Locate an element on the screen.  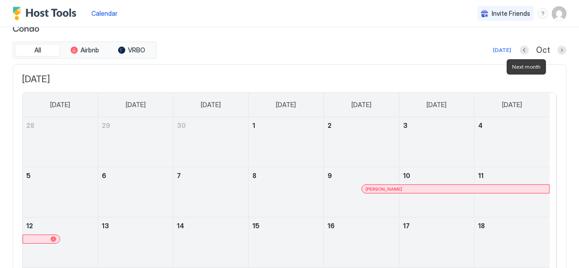
span: Oct is located at coordinates (543, 50).